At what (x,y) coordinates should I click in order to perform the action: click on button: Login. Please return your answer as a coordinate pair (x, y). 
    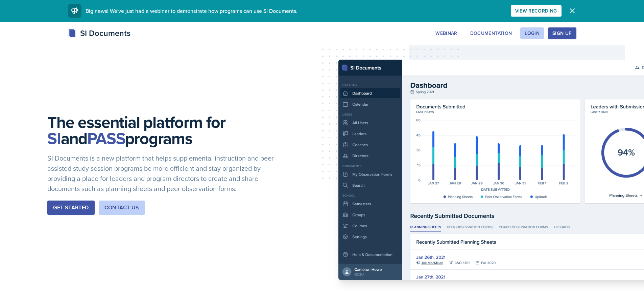
    Looking at the image, I should click on (532, 33).